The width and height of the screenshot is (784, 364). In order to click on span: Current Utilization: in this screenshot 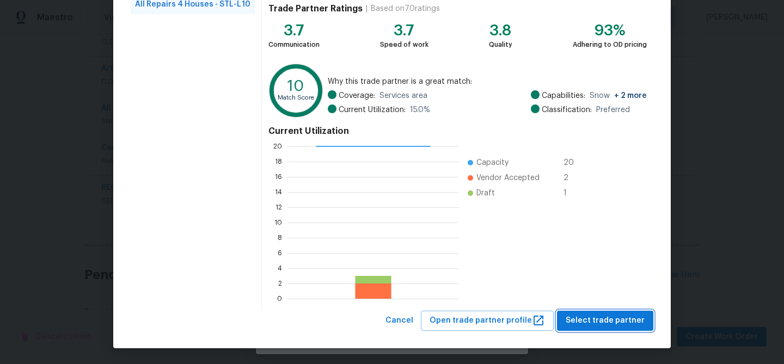, I will do `click(372, 110)`.